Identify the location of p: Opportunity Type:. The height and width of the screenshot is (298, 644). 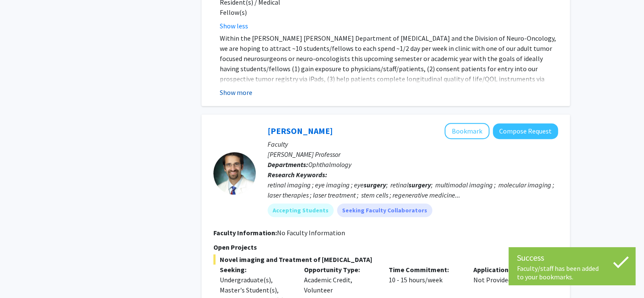
(340, 270).